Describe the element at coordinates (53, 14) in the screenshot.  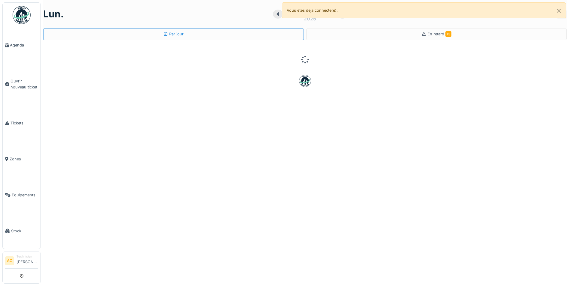
I see `h1: lun.` at that location.